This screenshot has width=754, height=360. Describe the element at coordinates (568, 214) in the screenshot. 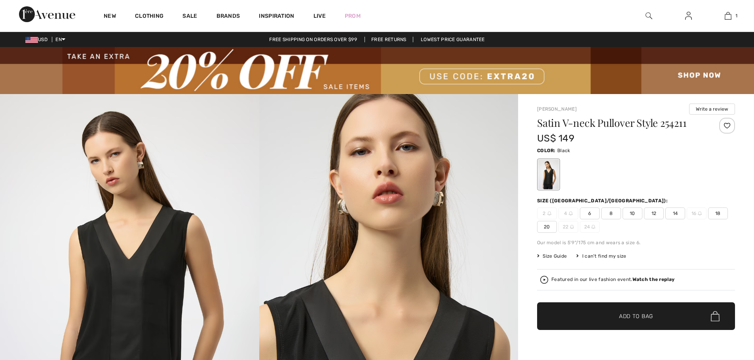

I see `span: 4` at that location.